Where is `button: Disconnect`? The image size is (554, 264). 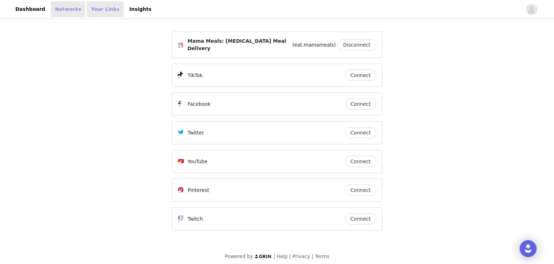 button: Disconnect is located at coordinates (357, 45).